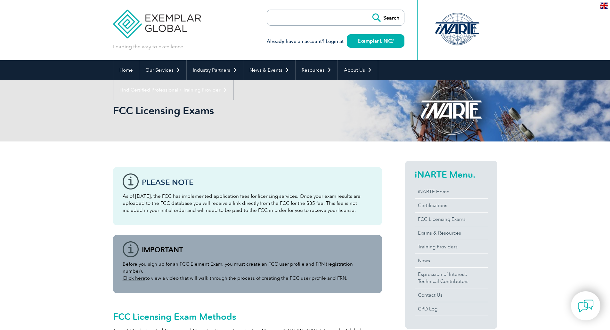 Image resolution: width=610 pixels, height=330 pixels. What do you see at coordinates (148, 47) in the screenshot?
I see `p: Leading the way to excellence` at bounding box center [148, 47].